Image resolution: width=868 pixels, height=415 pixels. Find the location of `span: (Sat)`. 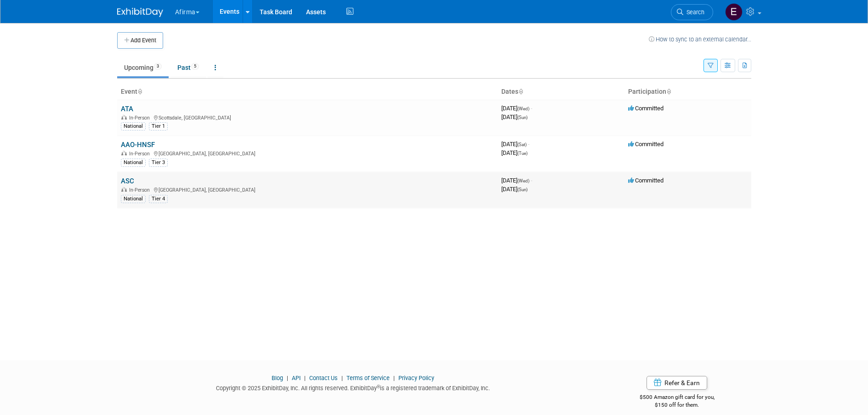

span: (Sat) is located at coordinates (522, 144).